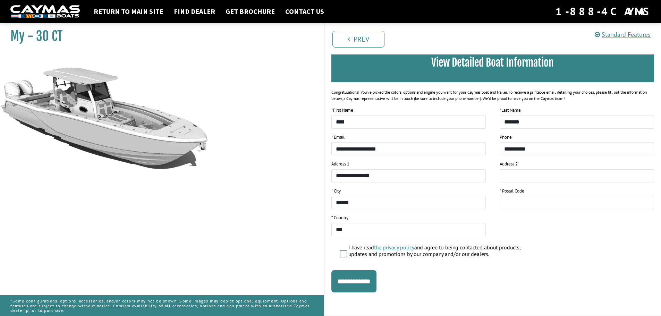 This screenshot has height=316, width=661. Describe the element at coordinates (194, 11) in the screenshot. I see `a: Find Dealer` at that location.